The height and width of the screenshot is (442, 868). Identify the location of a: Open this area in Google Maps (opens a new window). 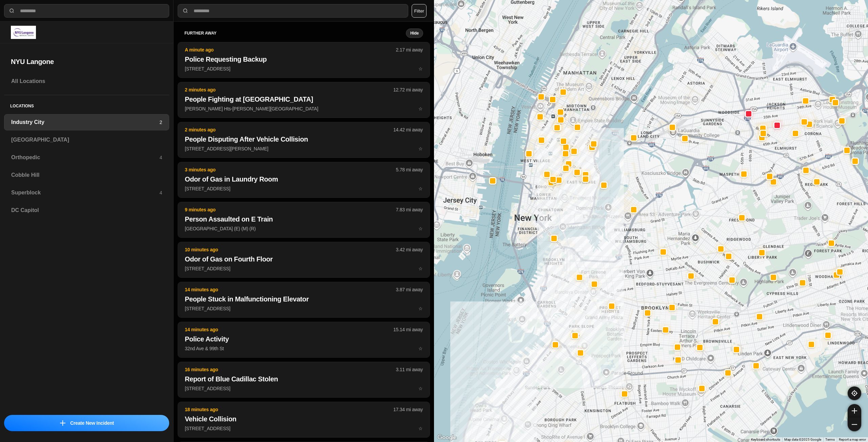
(447, 437).